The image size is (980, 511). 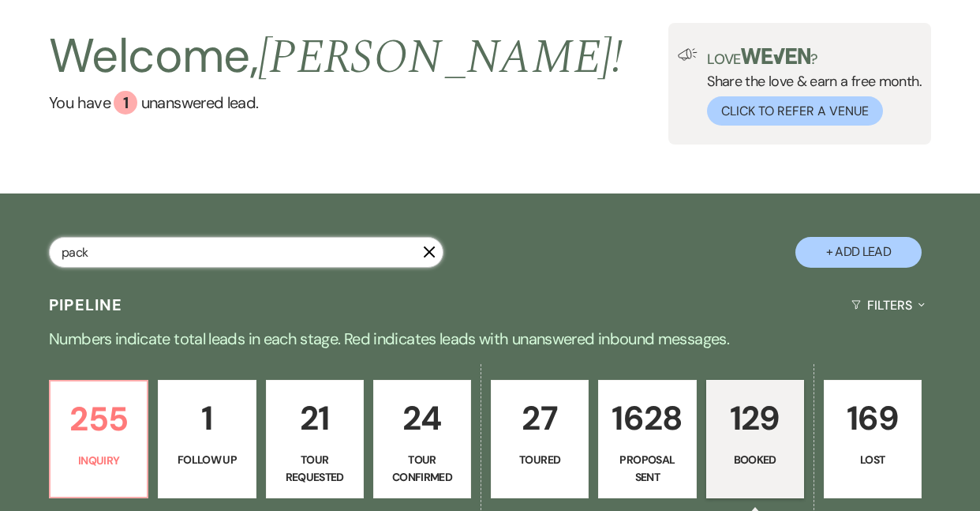 I want to click on p: 21, so click(x=315, y=418).